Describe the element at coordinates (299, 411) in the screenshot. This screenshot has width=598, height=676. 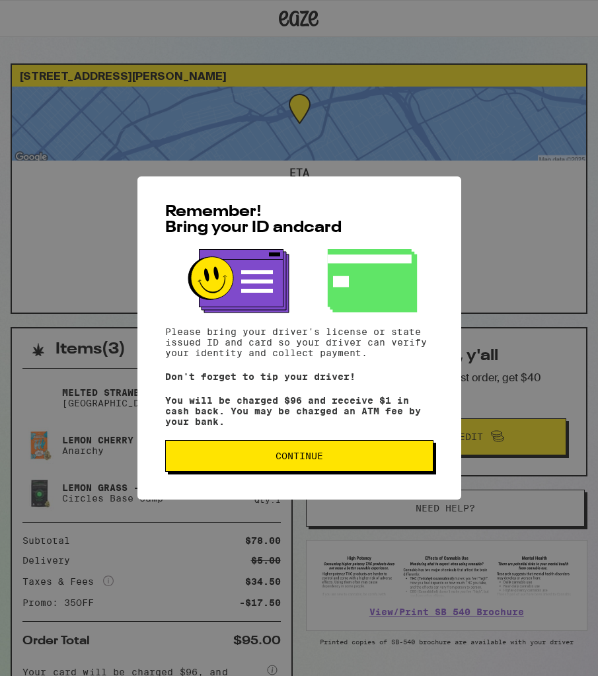
I see `p: You will be charged $96 and receive $1 in cash back. You may be charged an ATM fee by your bank.` at that location.